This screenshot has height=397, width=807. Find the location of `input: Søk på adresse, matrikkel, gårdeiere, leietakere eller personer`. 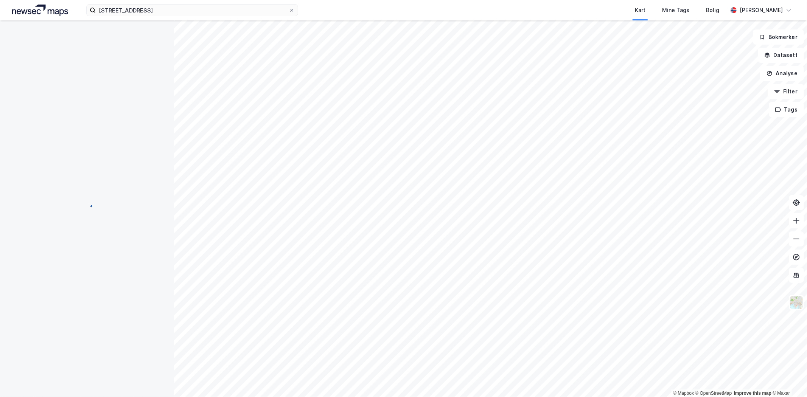

input: Søk på adresse, matrikkel, gårdeiere, leietakere eller personer is located at coordinates (192, 10).